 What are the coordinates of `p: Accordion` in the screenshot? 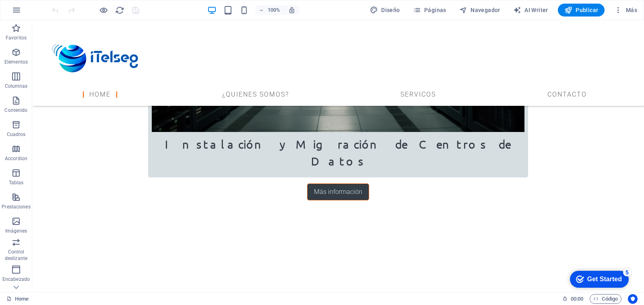 It's located at (16, 158).